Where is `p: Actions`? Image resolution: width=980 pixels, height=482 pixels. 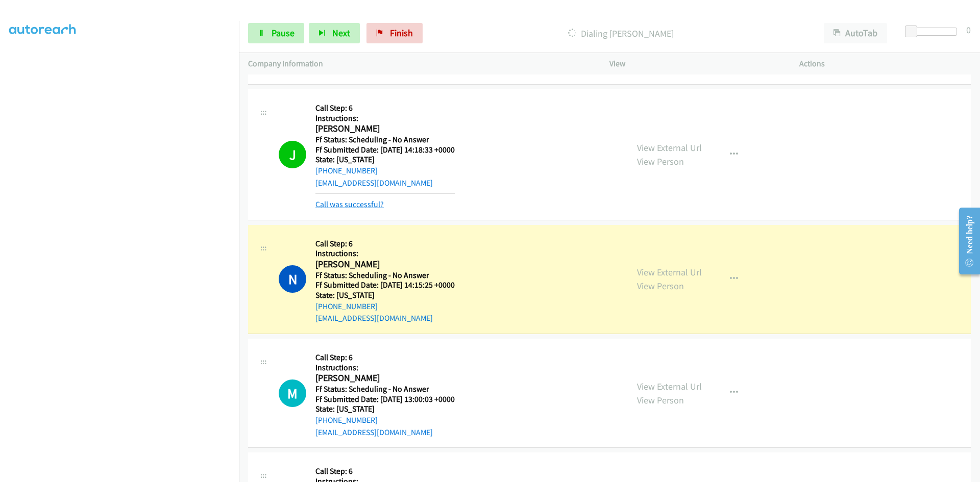 p: Actions is located at coordinates (885, 64).